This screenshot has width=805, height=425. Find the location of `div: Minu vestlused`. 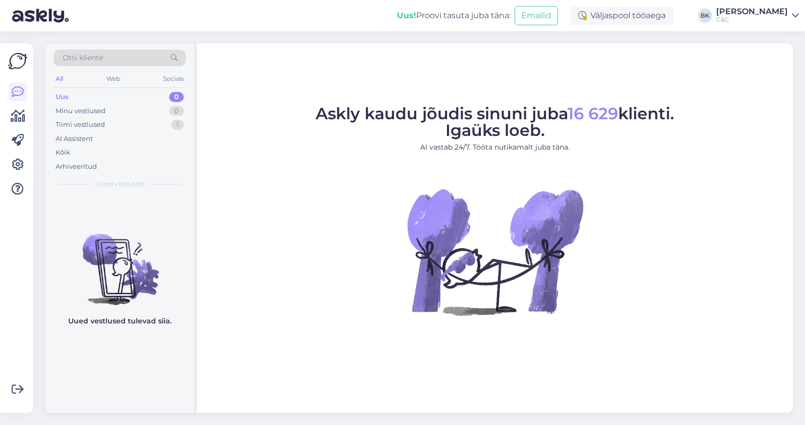

div: Minu vestlused is located at coordinates (80, 111).